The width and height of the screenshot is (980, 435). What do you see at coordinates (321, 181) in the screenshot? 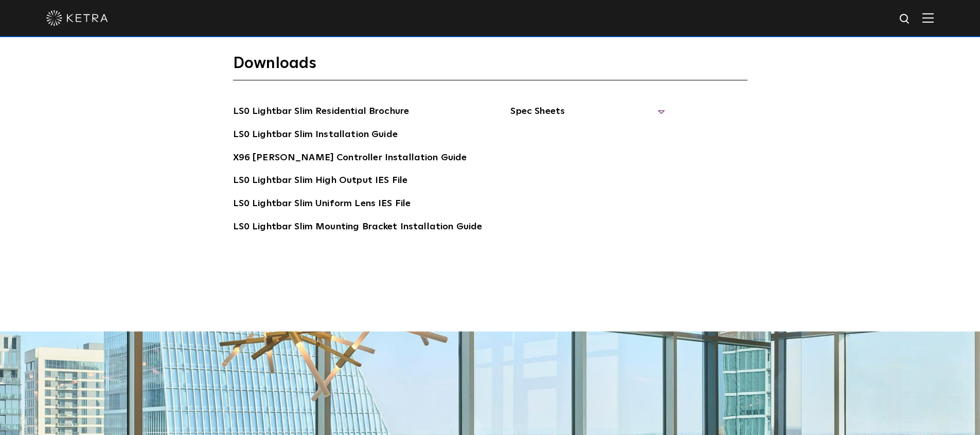
I see `a: LS0 Lightbar Slim High Output IES File` at bounding box center [321, 181].